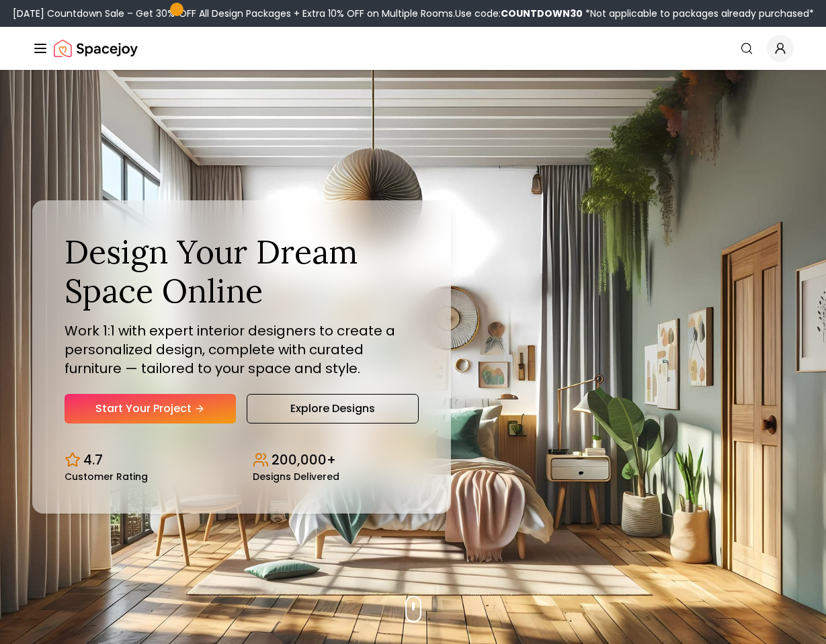 This screenshot has height=644, width=826. I want to click on b: COUNTDOWN30, so click(542, 13).